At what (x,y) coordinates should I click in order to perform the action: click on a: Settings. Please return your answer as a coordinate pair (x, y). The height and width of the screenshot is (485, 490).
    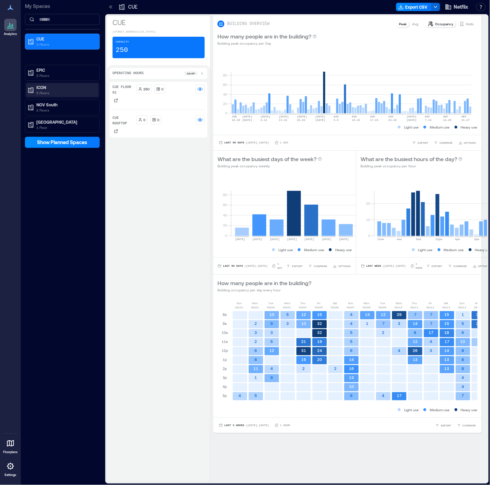
    Looking at the image, I should click on (10, 468).